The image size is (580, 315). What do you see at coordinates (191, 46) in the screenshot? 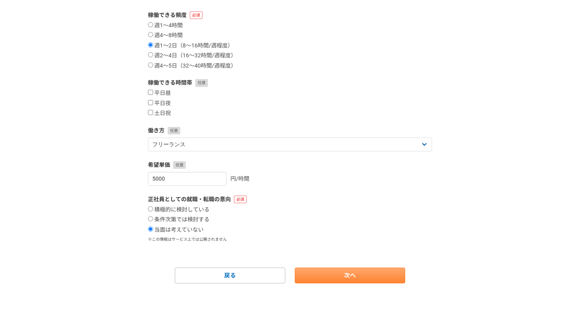
I see `label: 週1〜2日（8〜16時間/週程度）` at bounding box center [191, 46].